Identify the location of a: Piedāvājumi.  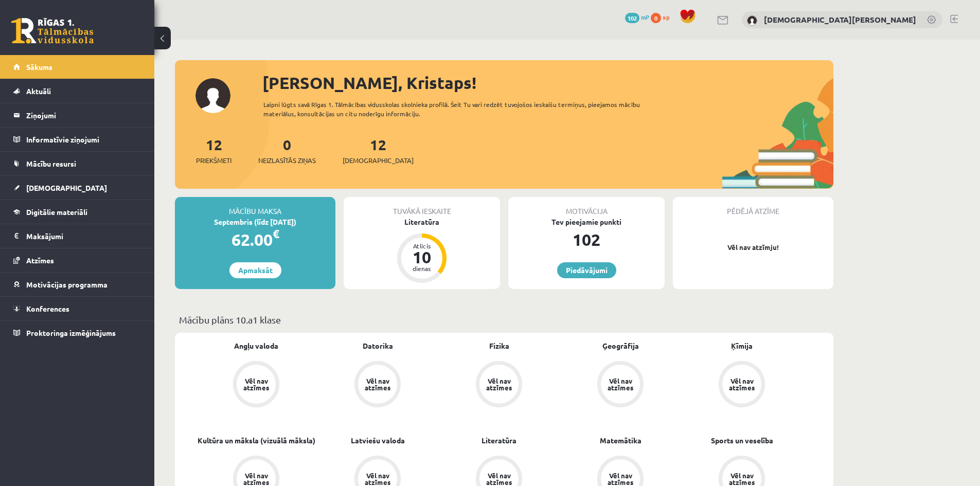
(586, 270).